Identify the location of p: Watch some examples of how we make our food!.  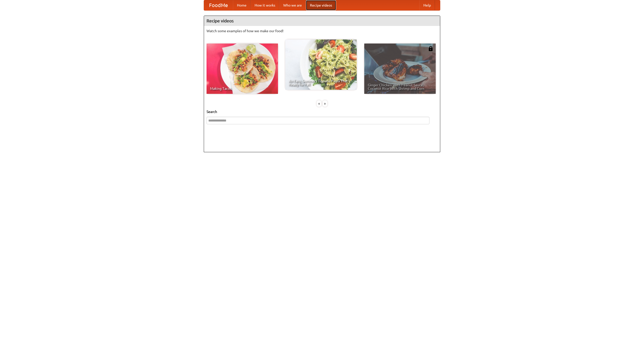
(322, 31).